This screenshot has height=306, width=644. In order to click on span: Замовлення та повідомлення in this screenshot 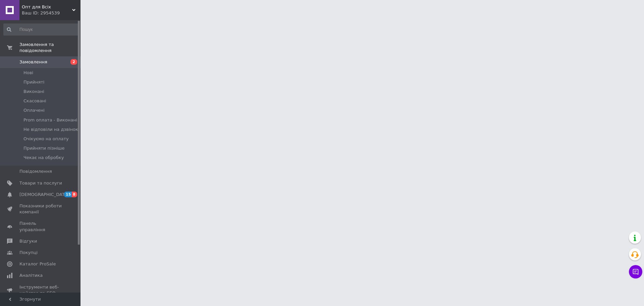, I will do `click(50, 48)`.